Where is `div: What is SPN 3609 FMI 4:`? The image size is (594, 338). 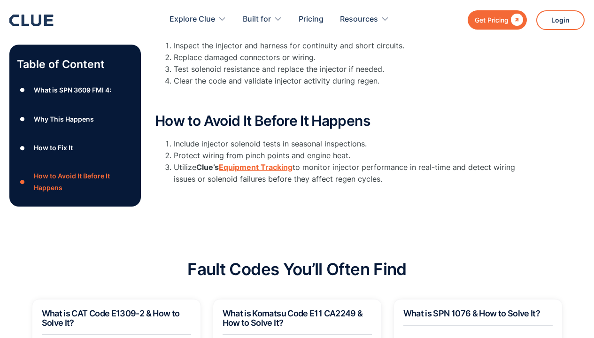 div: What is SPN 3609 FMI 4: is located at coordinates (72, 90).